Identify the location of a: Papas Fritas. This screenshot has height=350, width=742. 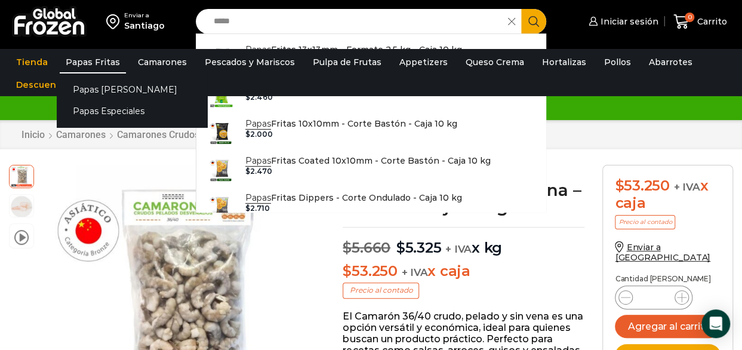
(92, 62).